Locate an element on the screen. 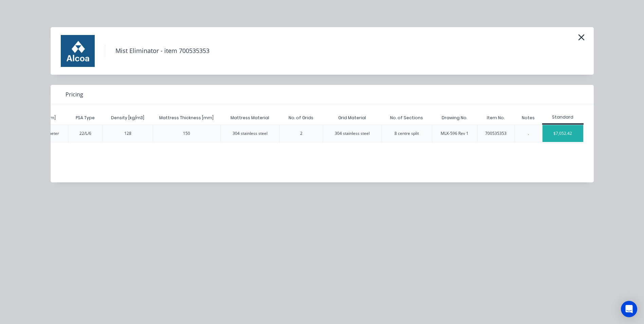 The width and height of the screenshot is (644, 324). div: Standard is located at coordinates (563, 117).